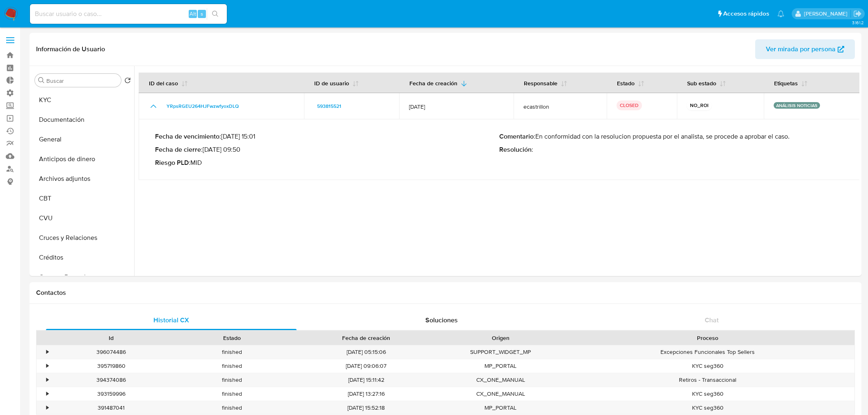 The width and height of the screenshot is (868, 415). What do you see at coordinates (83, 159) in the screenshot?
I see `button: Anticipos de dinero` at bounding box center [83, 159].